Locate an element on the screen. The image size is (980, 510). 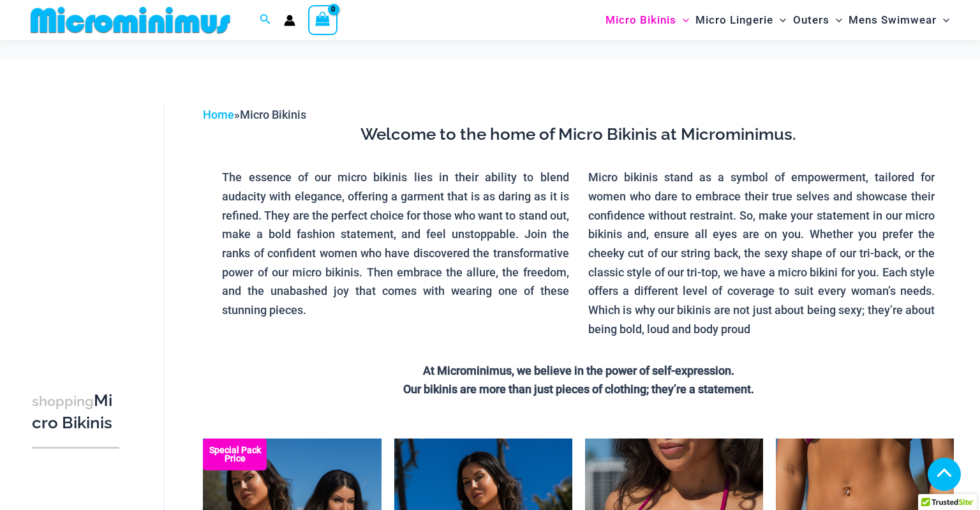
a: View Shopping Cart, empty is located at coordinates (323, 20).